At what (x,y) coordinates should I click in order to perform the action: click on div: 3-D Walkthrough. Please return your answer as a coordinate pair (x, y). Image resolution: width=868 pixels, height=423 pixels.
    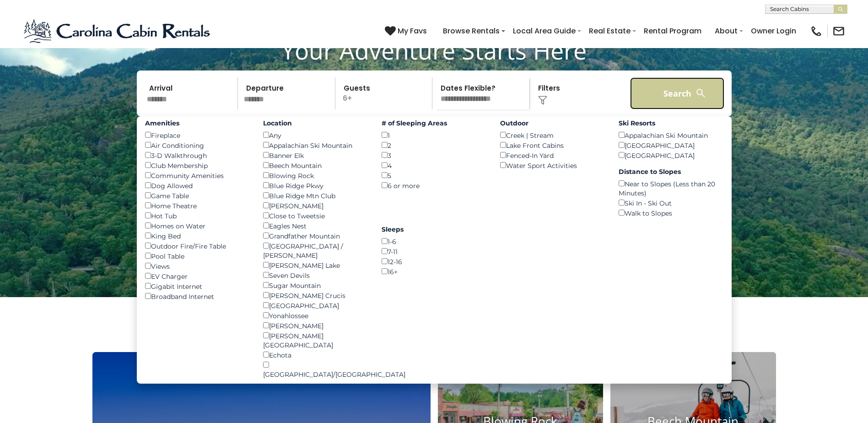
    Looking at the image, I should click on (197, 155).